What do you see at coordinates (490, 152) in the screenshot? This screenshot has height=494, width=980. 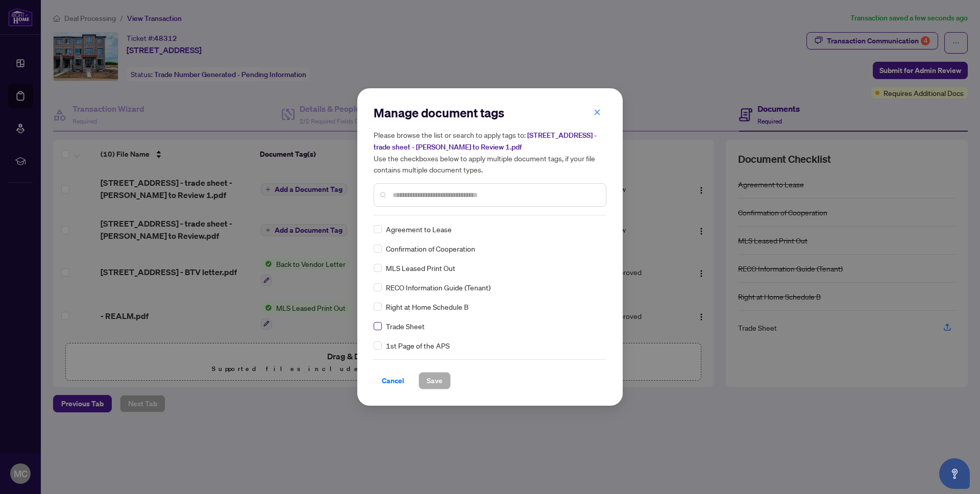 I see `h5: Please browse the list or search to apply tags to: Use the checkboxes below to apply multiple doc...` at bounding box center [490, 152].